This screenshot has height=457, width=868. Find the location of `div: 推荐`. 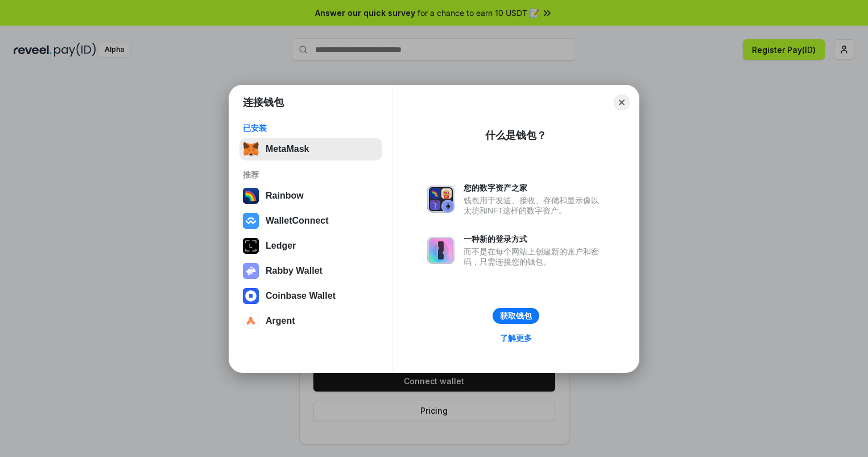

div: 推荐 is located at coordinates (311, 175).